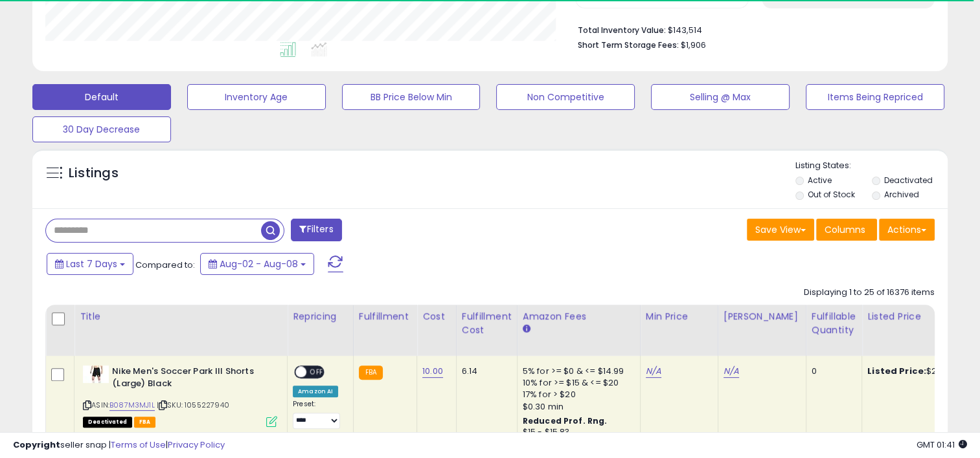 The image size is (980, 458). What do you see at coordinates (576, 395) in the screenshot?
I see `div: 17% for > $20` at bounding box center [576, 395].